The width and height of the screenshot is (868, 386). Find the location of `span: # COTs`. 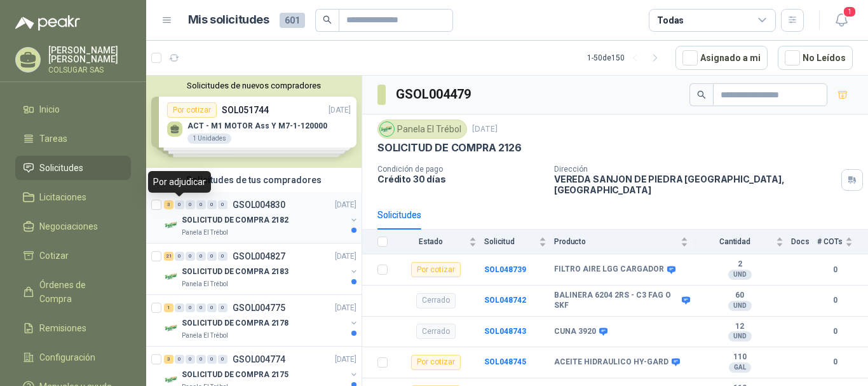

span: # COTs is located at coordinates (830, 242).